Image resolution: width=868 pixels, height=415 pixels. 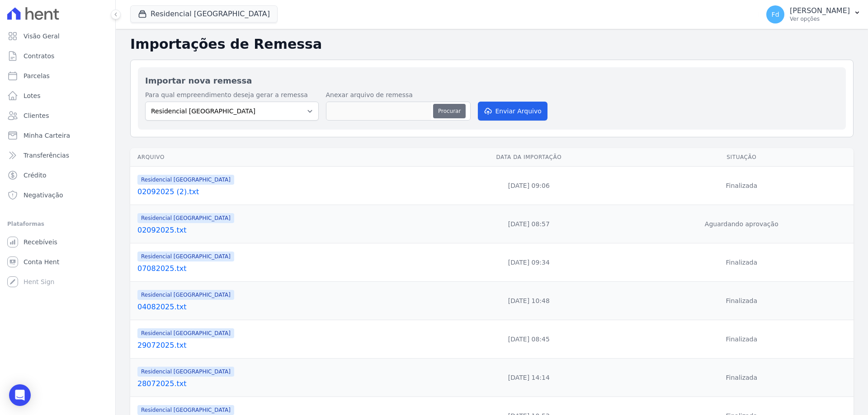 What do you see at coordinates (492, 44) in the screenshot?
I see `h2: Importações de Remessa` at bounding box center [492, 44].